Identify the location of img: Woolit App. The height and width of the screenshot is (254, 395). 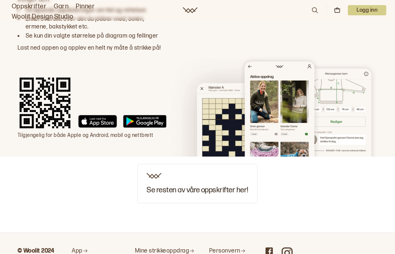
(271, 106).